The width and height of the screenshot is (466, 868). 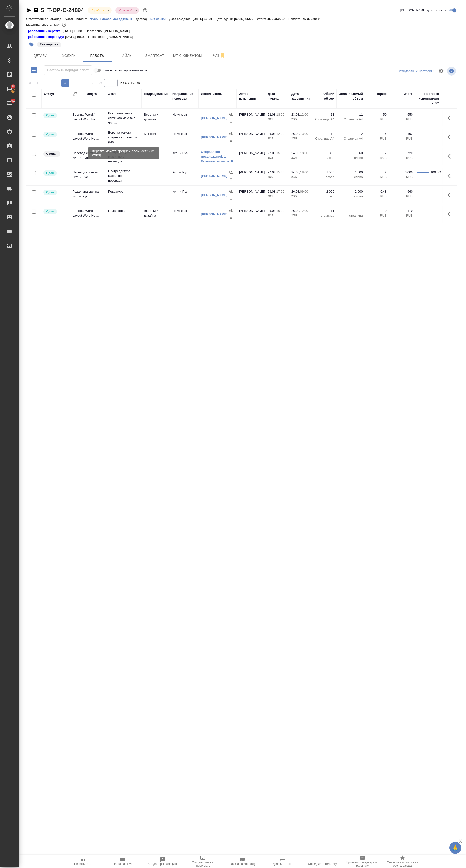 What do you see at coordinates (217, 161) in the screenshot?
I see `a: Получено отказов: 0` at bounding box center [217, 161].